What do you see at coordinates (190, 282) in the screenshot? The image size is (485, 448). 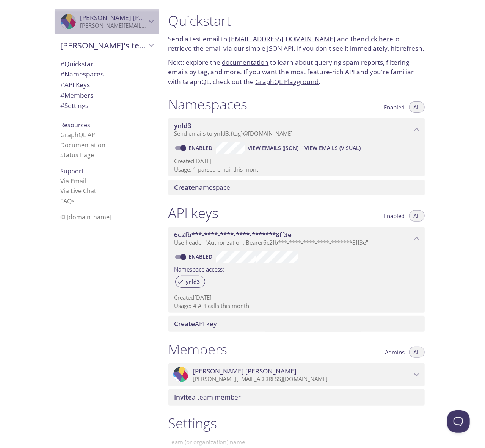 I see `div: ynld3` at bounding box center [190, 282].